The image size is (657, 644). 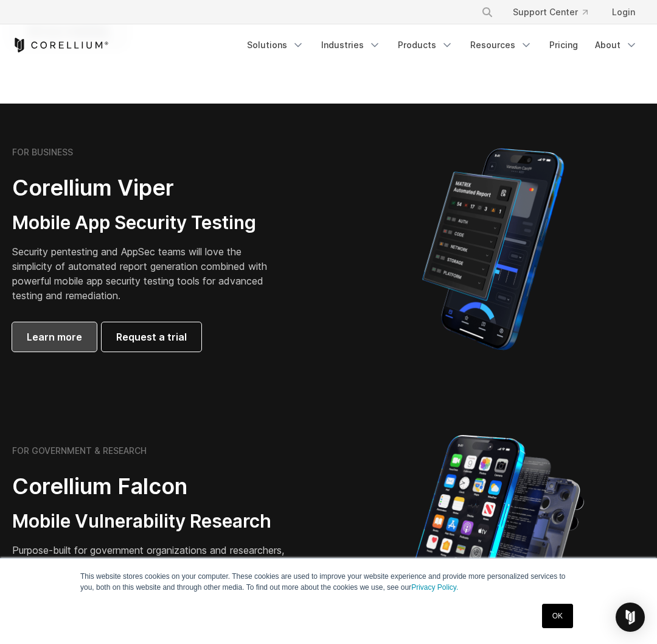 I want to click on span: Learn more, so click(x=54, y=337).